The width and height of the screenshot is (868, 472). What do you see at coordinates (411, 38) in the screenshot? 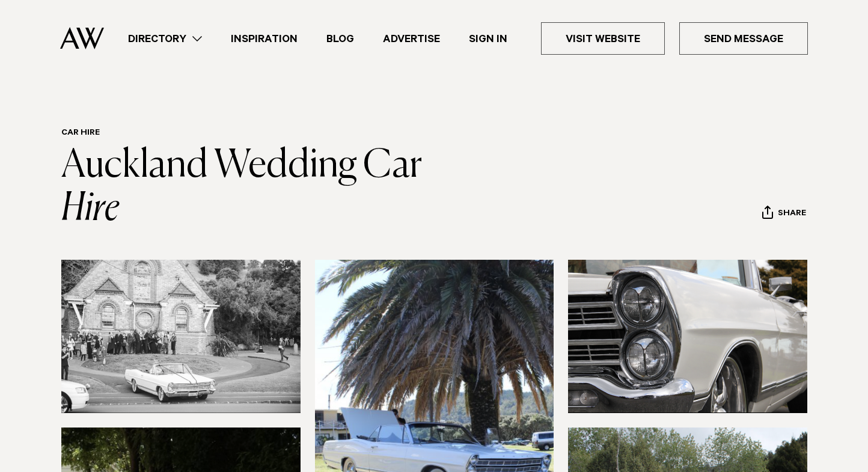
I see `a: Advertise` at bounding box center [411, 38].